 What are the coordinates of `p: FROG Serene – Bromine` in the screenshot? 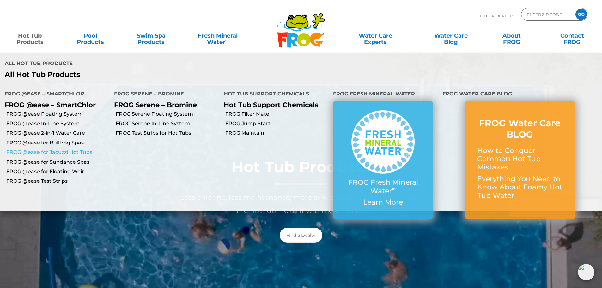 It's located at (164, 105).